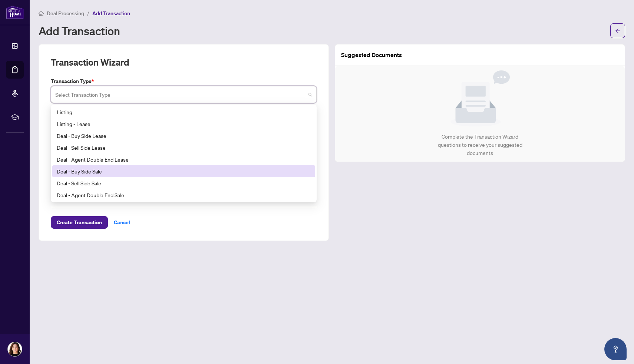 The height and width of the screenshot is (364, 634). Describe the element at coordinates (184, 147) in the screenshot. I see `div: Deal - Sell Side Lease` at that location.